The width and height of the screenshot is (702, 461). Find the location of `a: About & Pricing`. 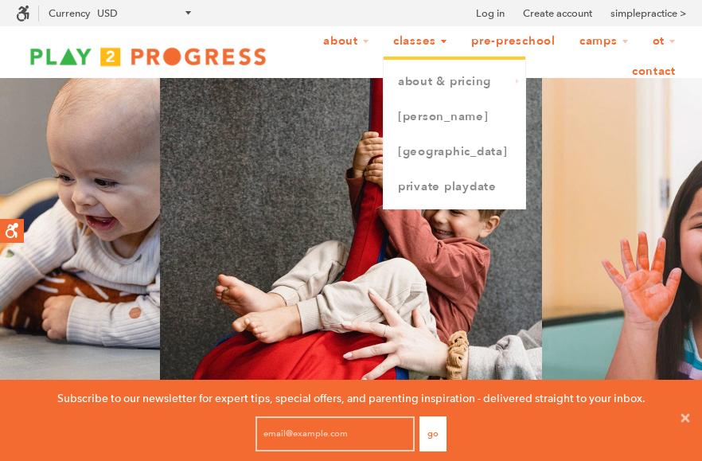

a: About & Pricing is located at coordinates (455, 82).